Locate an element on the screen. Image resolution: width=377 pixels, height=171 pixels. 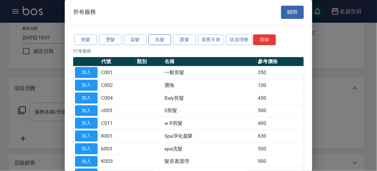
button: 護髮 is located at coordinates (185, 40).